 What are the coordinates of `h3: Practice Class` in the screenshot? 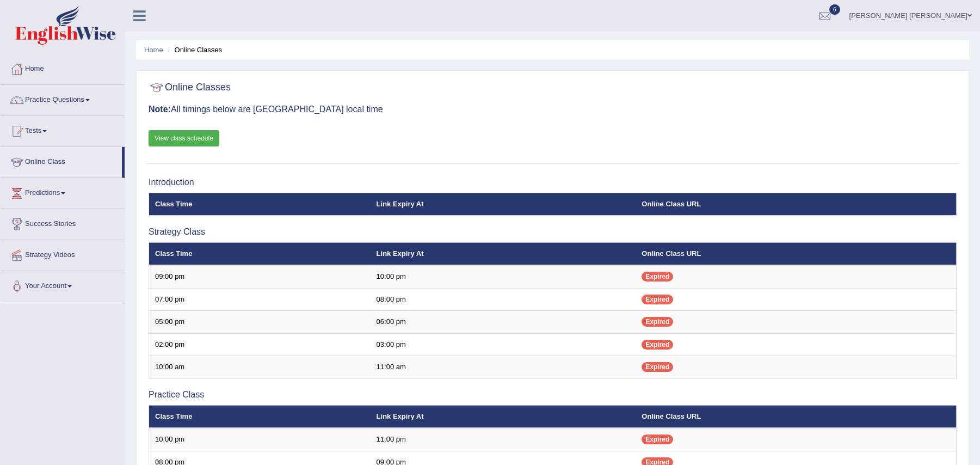 It's located at (552, 395).